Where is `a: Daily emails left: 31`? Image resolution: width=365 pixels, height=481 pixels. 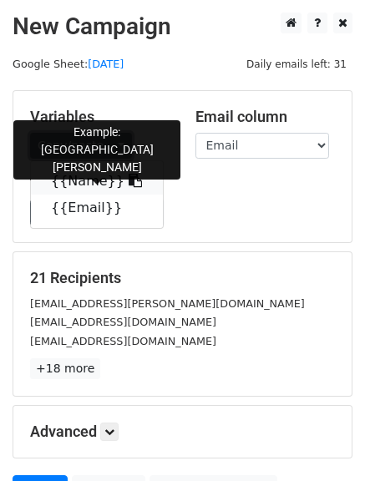
a: Daily emails left: 31 is located at coordinates (296, 63).